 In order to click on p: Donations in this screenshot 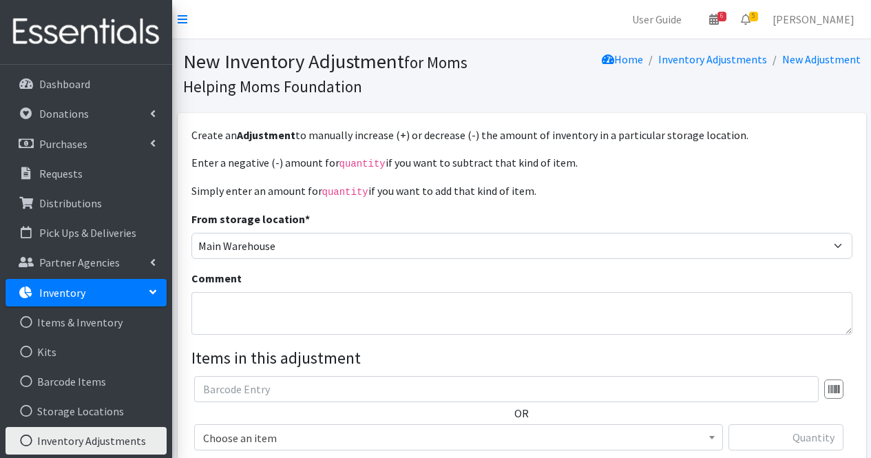, I will do `click(64, 114)`.